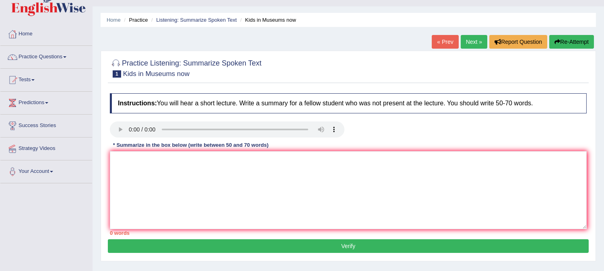 Image resolution: width=604 pixels, height=271 pixels. What do you see at coordinates (156, 74) in the screenshot?
I see `small: Kids in Museums now` at bounding box center [156, 74].